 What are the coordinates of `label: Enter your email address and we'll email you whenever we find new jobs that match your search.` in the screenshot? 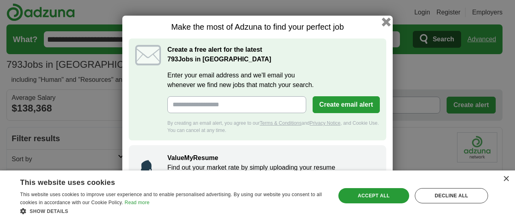 It's located at (273, 80).